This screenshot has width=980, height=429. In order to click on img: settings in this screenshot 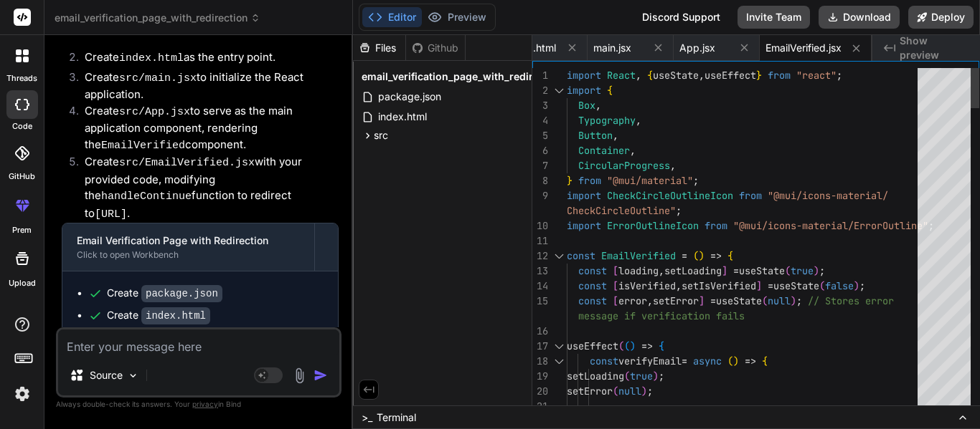, I will do `click(23, 394)`.